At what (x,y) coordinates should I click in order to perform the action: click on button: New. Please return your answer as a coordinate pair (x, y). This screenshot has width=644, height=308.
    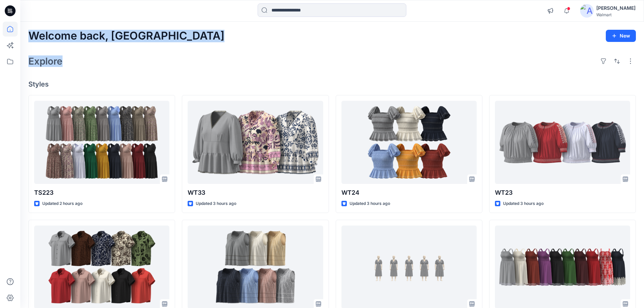
    Looking at the image, I should click on (620, 36).